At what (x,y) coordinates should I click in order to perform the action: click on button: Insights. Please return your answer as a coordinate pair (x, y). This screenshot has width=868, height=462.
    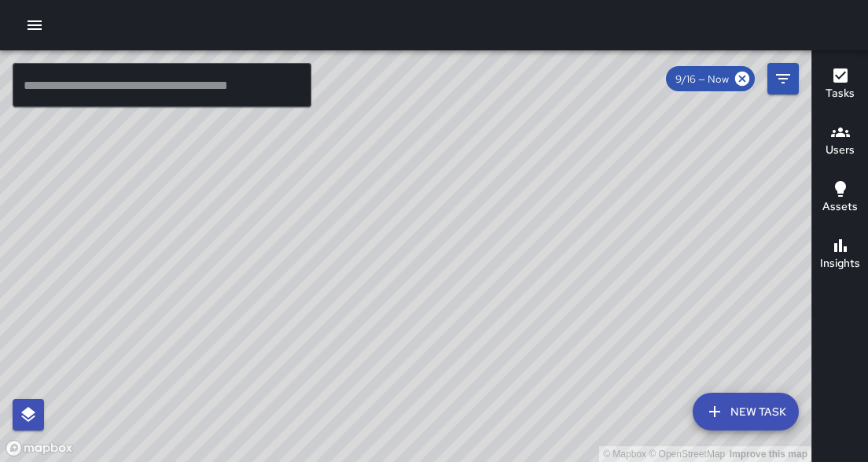
    Looking at the image, I should click on (840, 255).